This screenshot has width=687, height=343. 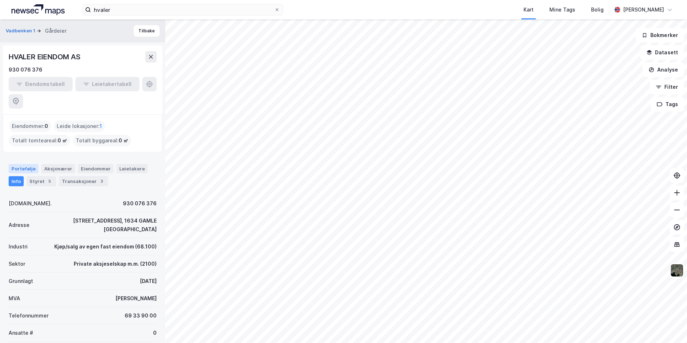 I want to click on div: Leietakere, so click(x=132, y=169).